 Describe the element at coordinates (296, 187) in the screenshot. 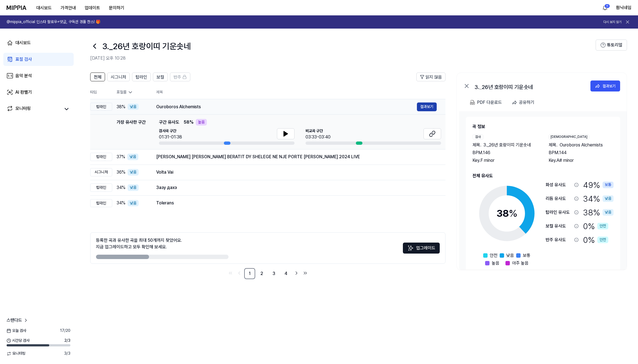

I see `div: Зазу дахэ` at that location.